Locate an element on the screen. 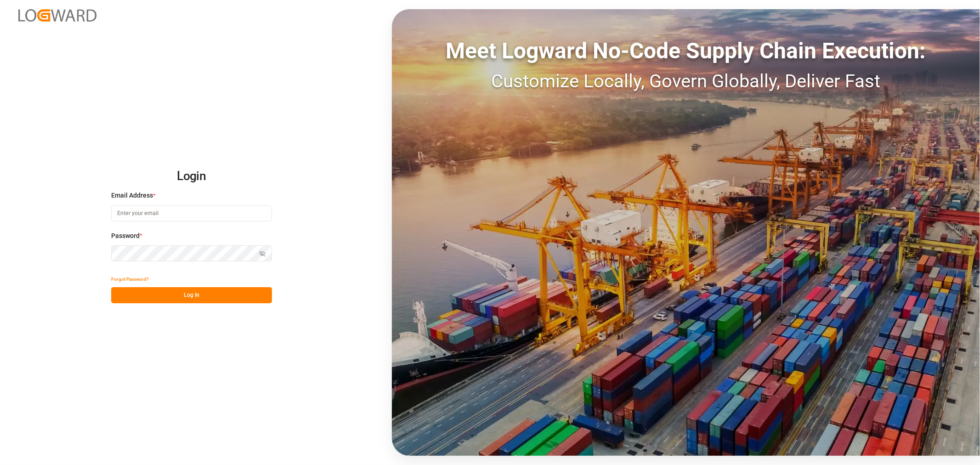 This screenshot has height=465, width=980. div: Customize Locally, Govern Globally, Deliver Fast is located at coordinates (686, 81).